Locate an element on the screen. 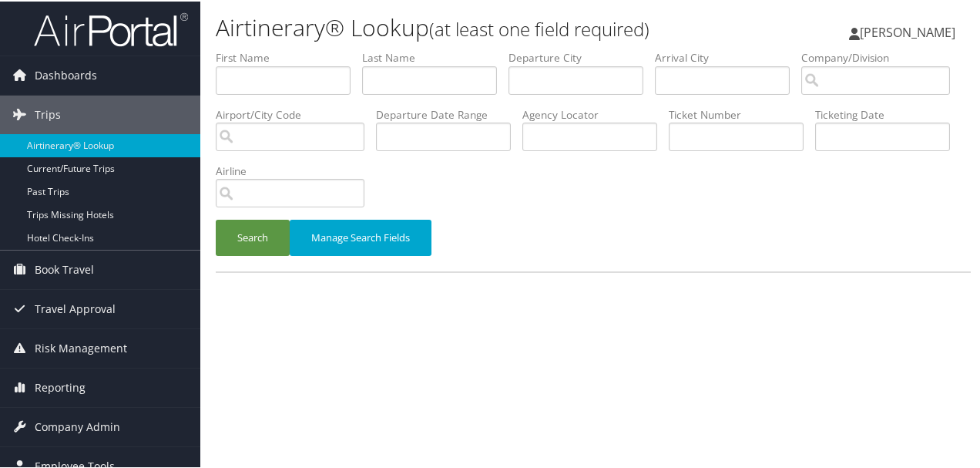  h1: Airtinerary® Lookup is located at coordinates (467, 26).